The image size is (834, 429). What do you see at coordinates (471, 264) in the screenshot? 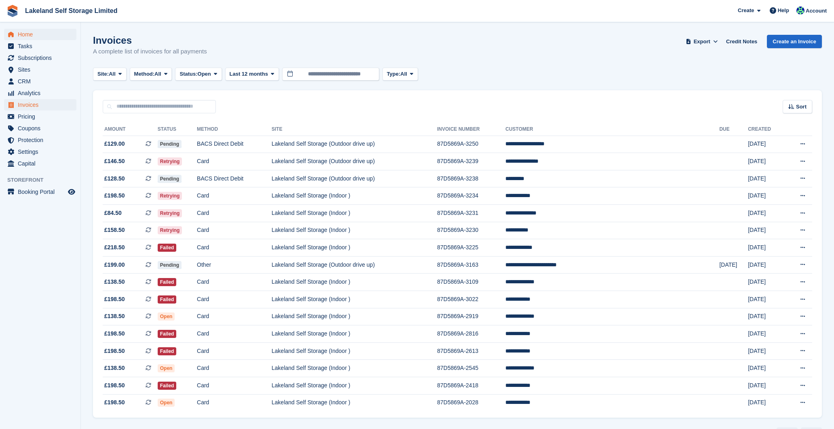
I see `td: 87D5869A-3163` at bounding box center [471, 264].